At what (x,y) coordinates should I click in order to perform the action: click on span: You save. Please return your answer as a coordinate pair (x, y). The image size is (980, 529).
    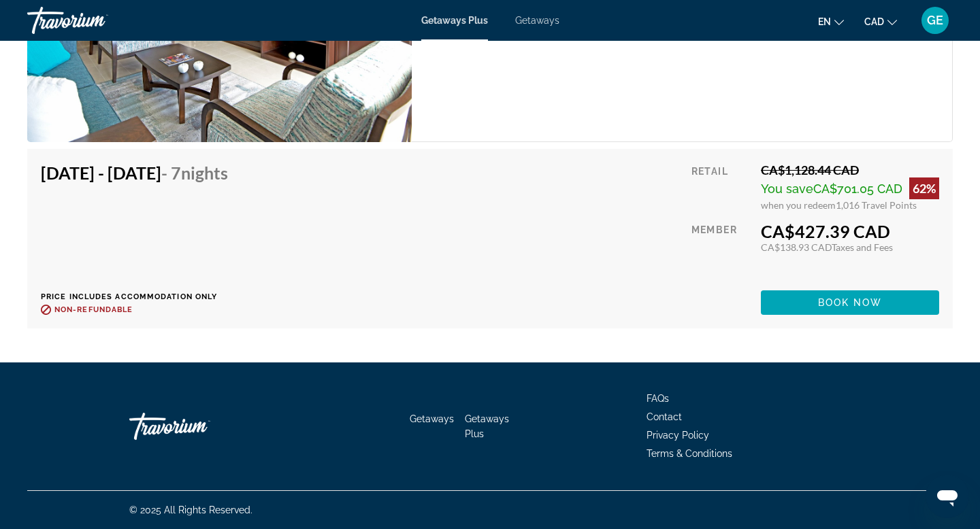
    Looking at the image, I should click on (786, 188).